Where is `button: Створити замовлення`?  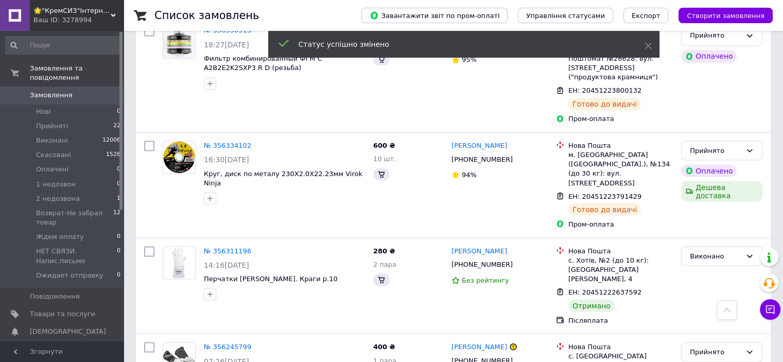 button: Створити замовлення is located at coordinates (725, 15).